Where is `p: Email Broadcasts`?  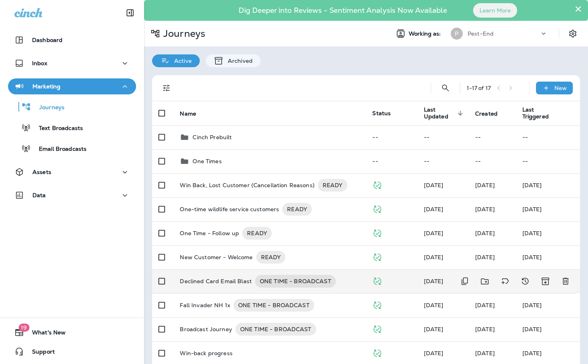 p: Email Broadcasts is located at coordinates (58, 149).